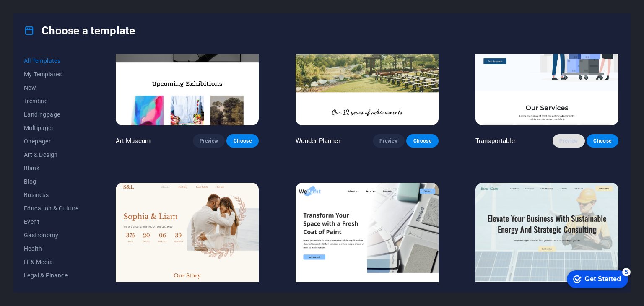 Image resolution: width=644 pixels, height=306 pixels. Describe the element at coordinates (51, 262) in the screenshot. I see `span: IT & Media` at that location.